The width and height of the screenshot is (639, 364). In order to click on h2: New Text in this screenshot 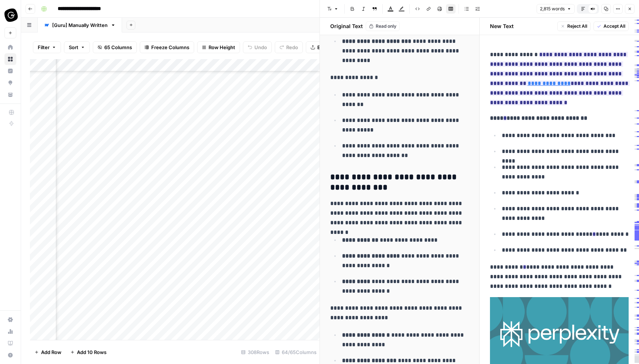, I will do `click(502, 26)`.